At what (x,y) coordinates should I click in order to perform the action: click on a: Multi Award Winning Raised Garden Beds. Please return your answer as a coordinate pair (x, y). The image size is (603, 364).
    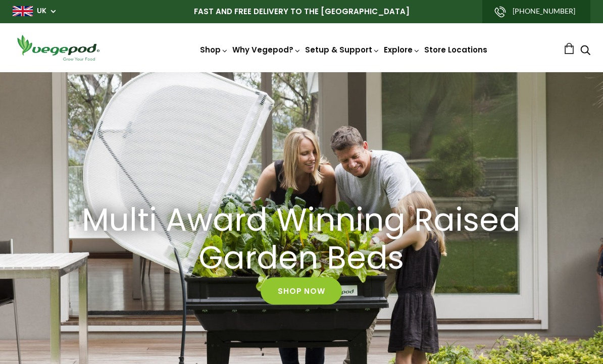
    Looking at the image, I should click on (301, 239).